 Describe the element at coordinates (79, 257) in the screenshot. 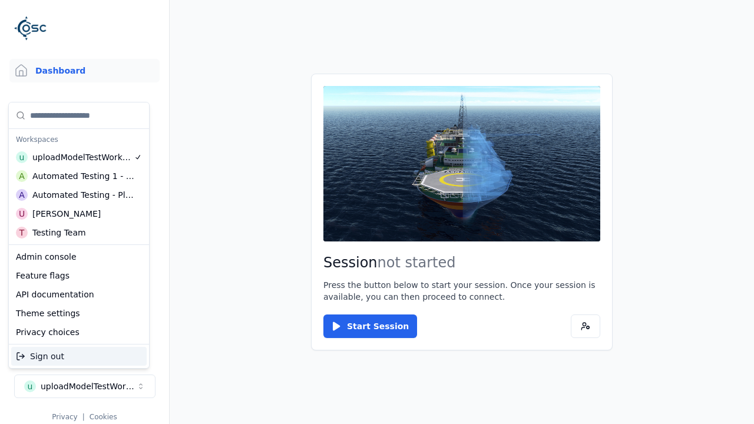

I see `div: Admin console` at that location.